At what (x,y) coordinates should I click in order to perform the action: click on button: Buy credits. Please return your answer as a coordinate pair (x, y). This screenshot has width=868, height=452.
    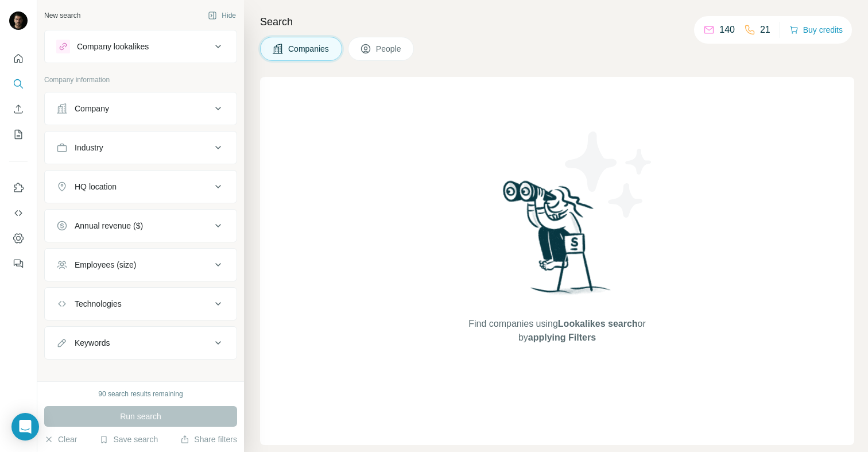
    Looking at the image, I should click on (816, 30).